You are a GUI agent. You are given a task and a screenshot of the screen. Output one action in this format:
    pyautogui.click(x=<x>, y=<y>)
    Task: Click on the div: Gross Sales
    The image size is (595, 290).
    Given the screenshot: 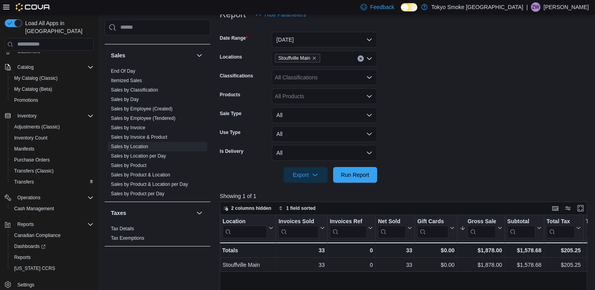 What is the action you would take?
    pyautogui.click(x=481, y=221)
    